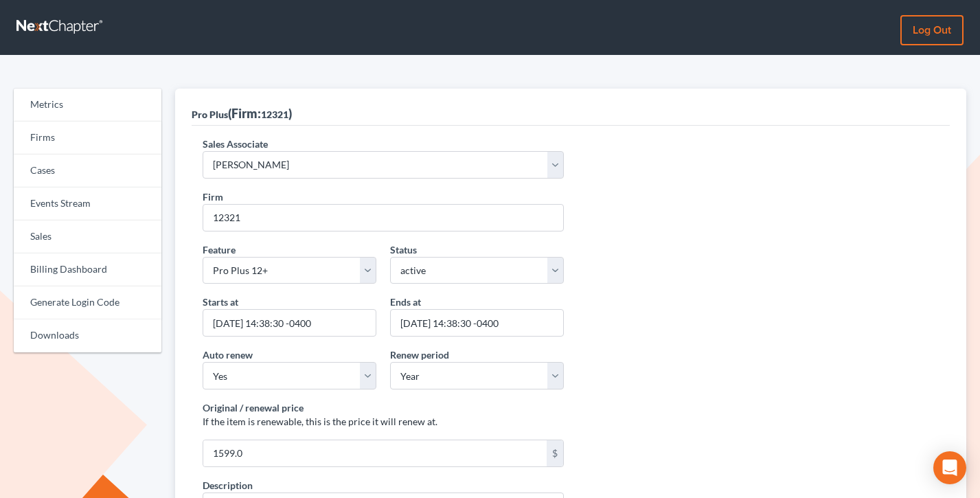 The height and width of the screenshot is (498, 980). What do you see at coordinates (950, 468) in the screenshot?
I see `div: Open Intercom Messenger` at bounding box center [950, 468].